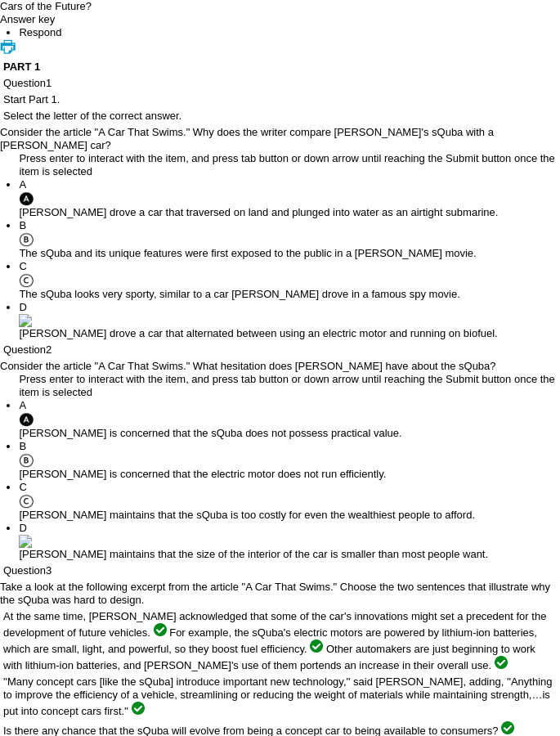 The height and width of the screenshot is (736, 560). Describe the element at coordinates (49, 570) in the screenshot. I see `span: 3` at that location.